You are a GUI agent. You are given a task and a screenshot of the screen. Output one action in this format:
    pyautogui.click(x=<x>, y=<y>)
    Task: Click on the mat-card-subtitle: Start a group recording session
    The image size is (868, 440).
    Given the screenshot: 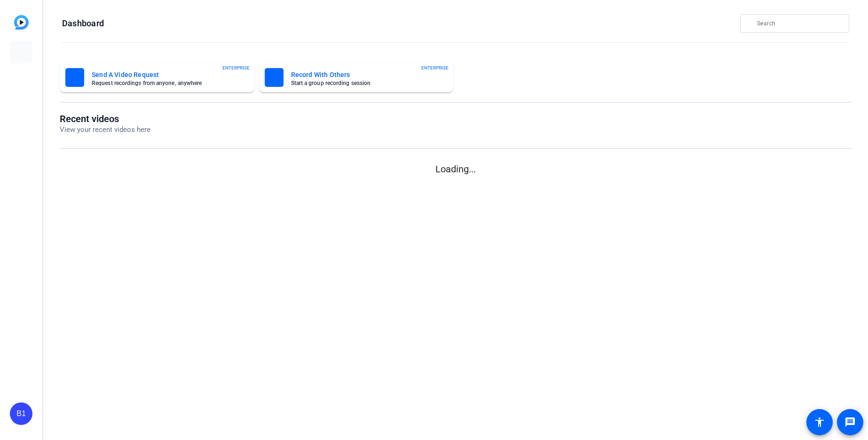 What is the action you would take?
    pyautogui.click(x=363, y=83)
    